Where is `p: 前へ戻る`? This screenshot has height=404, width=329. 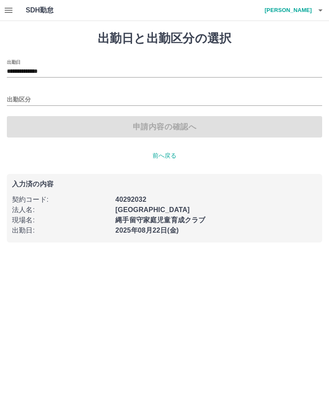 p: 前へ戻る is located at coordinates (164, 155).